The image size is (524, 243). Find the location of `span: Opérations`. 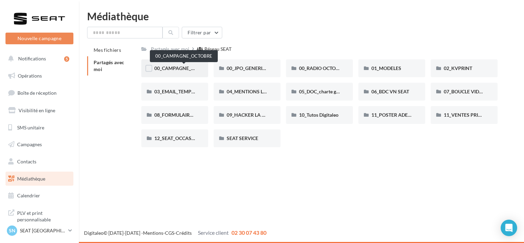

span: Opérations is located at coordinates (30, 75).